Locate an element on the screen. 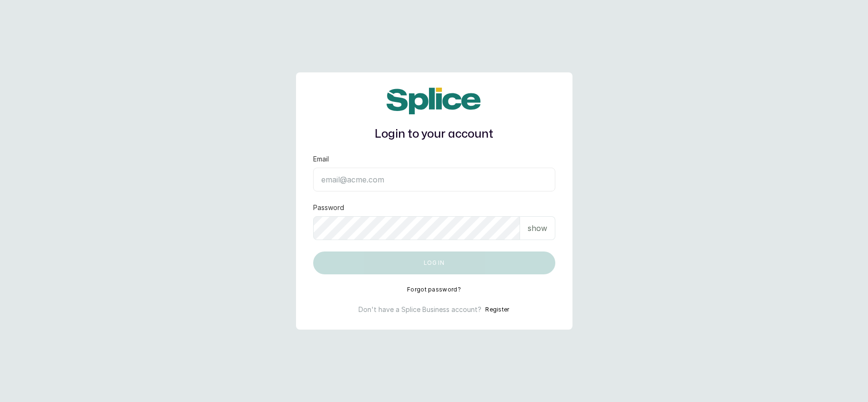 The image size is (868, 402). p: show is located at coordinates (537, 228).